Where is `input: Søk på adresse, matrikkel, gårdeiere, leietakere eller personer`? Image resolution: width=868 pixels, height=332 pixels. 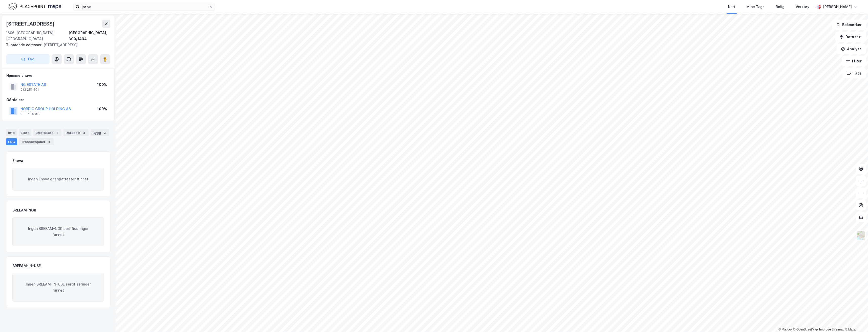 input: Søk på adresse, matrikkel, gårdeiere, leietakere eller personer is located at coordinates (144, 7).